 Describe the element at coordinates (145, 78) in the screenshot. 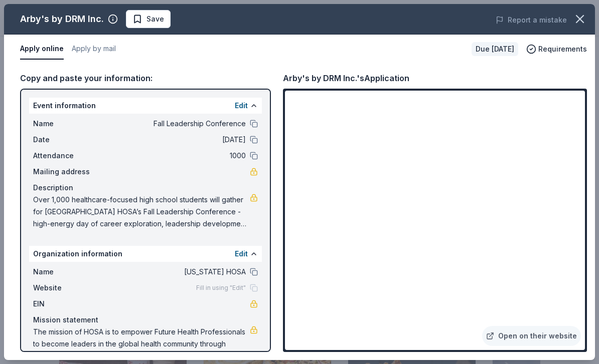

I see `div: Copy and paste your information:` at that location.